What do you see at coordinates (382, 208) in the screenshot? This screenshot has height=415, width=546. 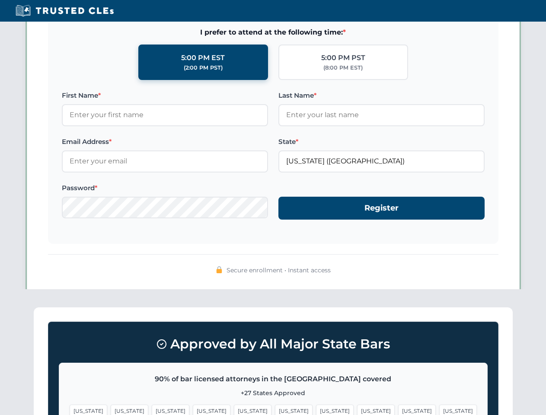 I see `button: Register` at bounding box center [382, 208].